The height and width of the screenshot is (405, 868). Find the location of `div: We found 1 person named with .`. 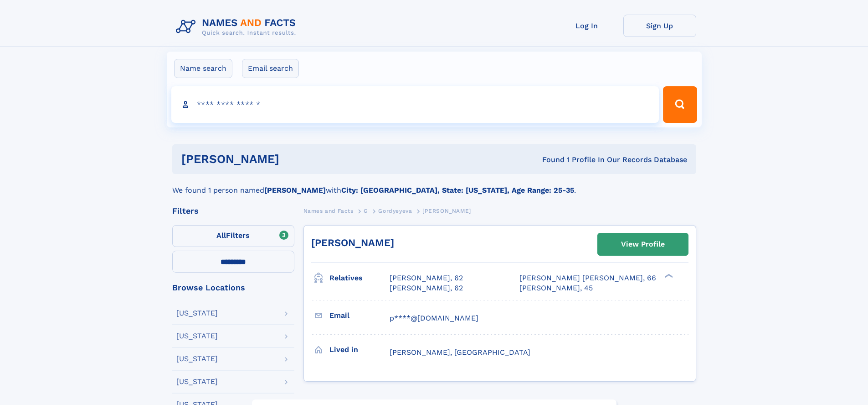

div: We found 1 person named with . is located at coordinates (434, 185).